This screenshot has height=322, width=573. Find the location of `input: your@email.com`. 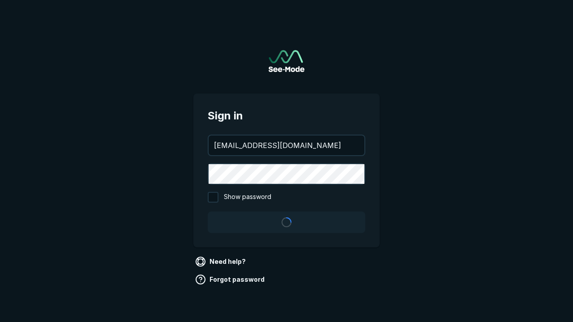

input: your@email.com is located at coordinates (286, 145).